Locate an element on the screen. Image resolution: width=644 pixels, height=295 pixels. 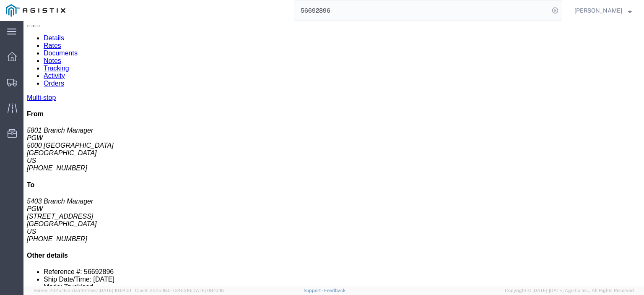
span: Jesse Jordan is located at coordinates (598, 10).